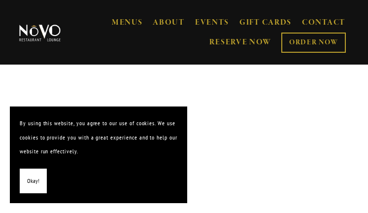 Image resolution: width=368 pixels, height=213 pixels. I want to click on a: GIFT CARDS, so click(265, 23).